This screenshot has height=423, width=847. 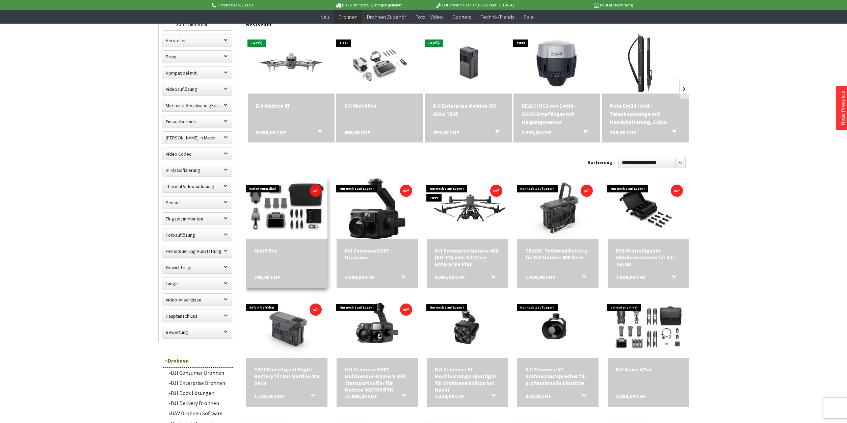 I want to click on img: Pole Emlid Hold - Teleskopstange mit Handyhalterung, 1.80m, so click(x=646, y=63).